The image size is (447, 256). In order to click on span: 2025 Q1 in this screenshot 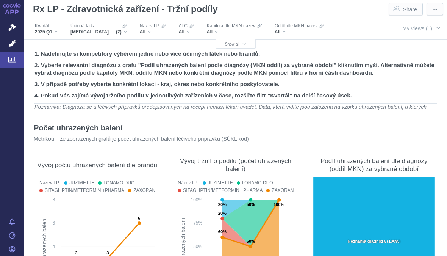, I will do `click(44, 32)`.